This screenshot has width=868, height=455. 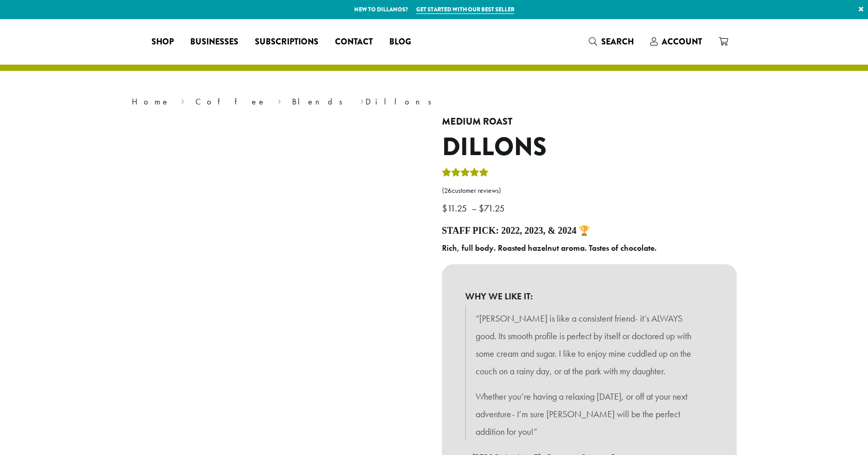 What do you see at coordinates (589, 232) in the screenshot?
I see `h4: Staff Pick: 2022, 2023, & 2024 🏆` at bounding box center [589, 232].